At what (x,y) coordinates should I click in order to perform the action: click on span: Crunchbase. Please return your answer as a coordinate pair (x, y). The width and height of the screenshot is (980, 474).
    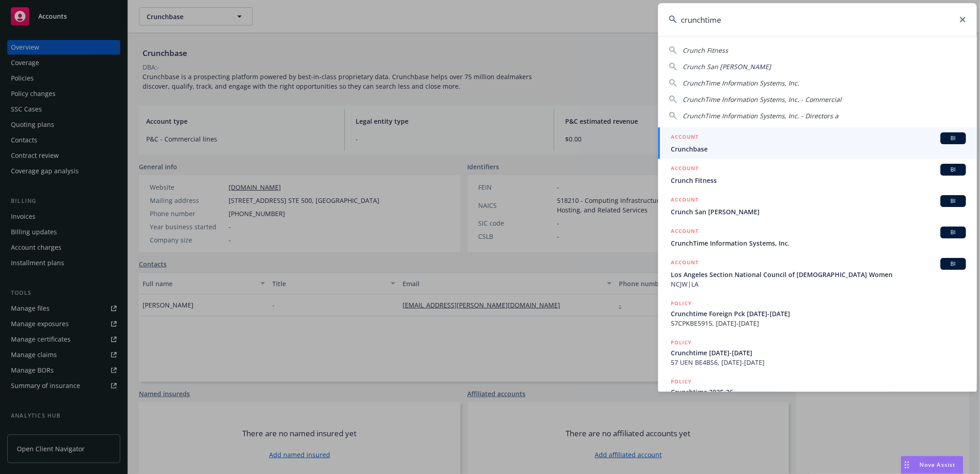
    Looking at the image, I should click on (819, 149).